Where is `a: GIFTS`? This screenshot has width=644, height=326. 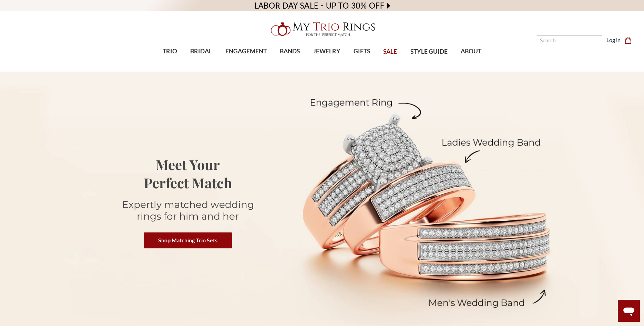
a: GIFTS is located at coordinates (362, 51).